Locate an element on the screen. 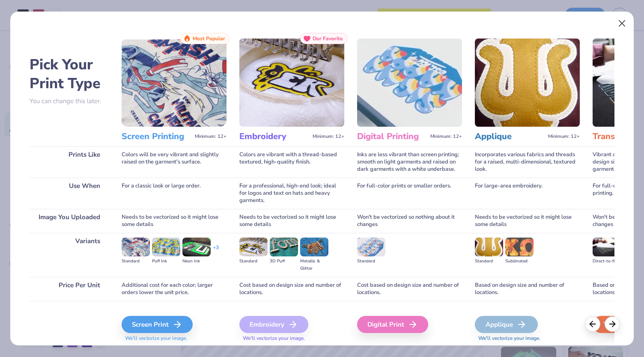 This screenshot has height=357, width=644. div: Neon Ink is located at coordinates (197, 261).